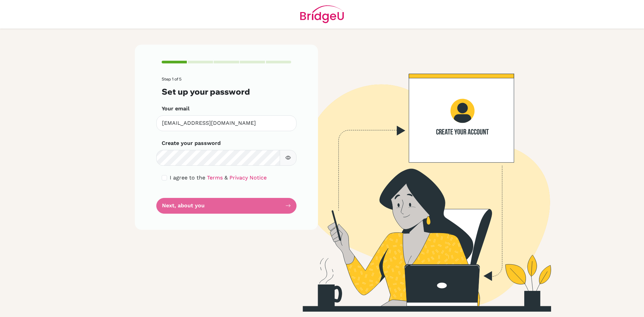  Describe the element at coordinates (418, 178) in the screenshot. I see `img: Create your account` at that location.